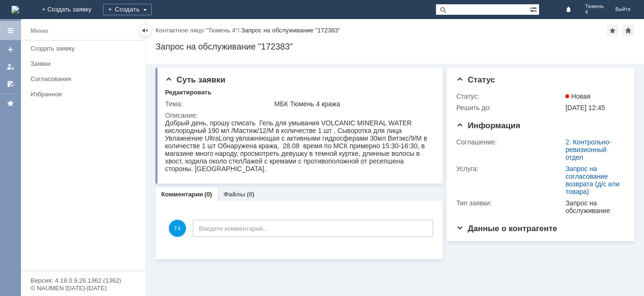 The height and width of the screenshot is (296, 644). Describe the element at coordinates (196, 30) in the screenshot. I see `a: Контактное лицо "Тюмень 4"` at that location.